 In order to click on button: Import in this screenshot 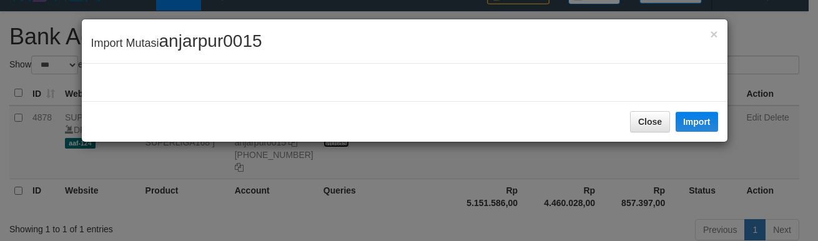, I will do `click(697, 122)`.